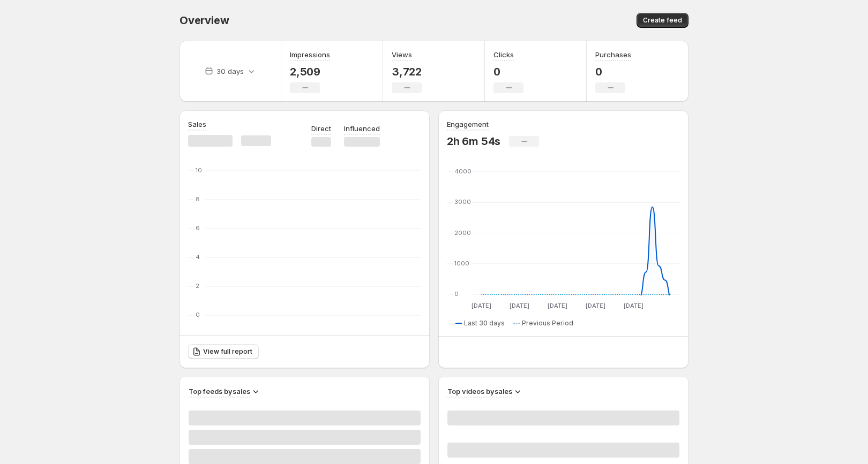 The width and height of the screenshot is (868, 464). Describe the element at coordinates (204, 20) in the screenshot. I see `span: Overview` at that location.